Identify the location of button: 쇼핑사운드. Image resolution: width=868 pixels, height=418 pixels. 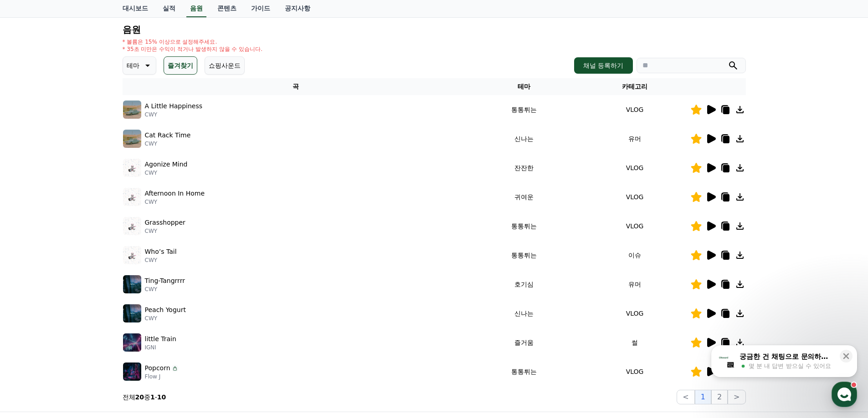
(225, 65).